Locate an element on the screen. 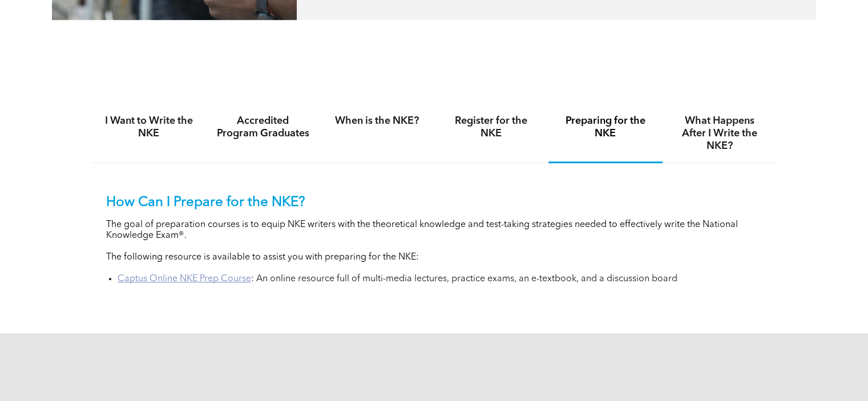  li: : An online resource full of multi-media lectures, practice exams, an e-textbook, and a discussio... is located at coordinates (440, 279).